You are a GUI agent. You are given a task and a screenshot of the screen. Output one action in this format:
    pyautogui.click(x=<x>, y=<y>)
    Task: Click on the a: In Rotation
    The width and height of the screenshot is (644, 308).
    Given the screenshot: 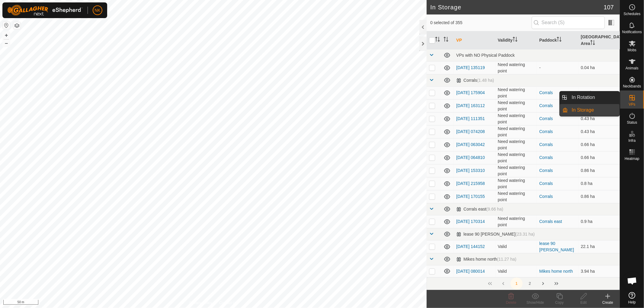 What is the action you would take?
    pyautogui.click(x=593, y=97)
    